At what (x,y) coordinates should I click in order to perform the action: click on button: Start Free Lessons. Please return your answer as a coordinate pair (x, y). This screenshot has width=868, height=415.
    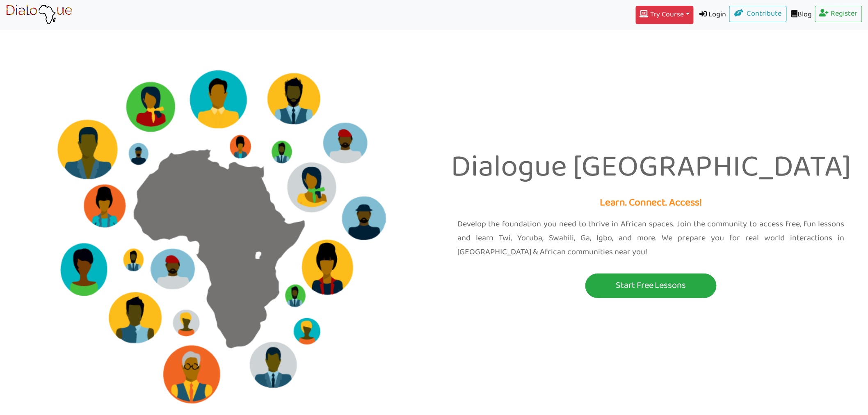
    Looking at the image, I should click on (651, 286).